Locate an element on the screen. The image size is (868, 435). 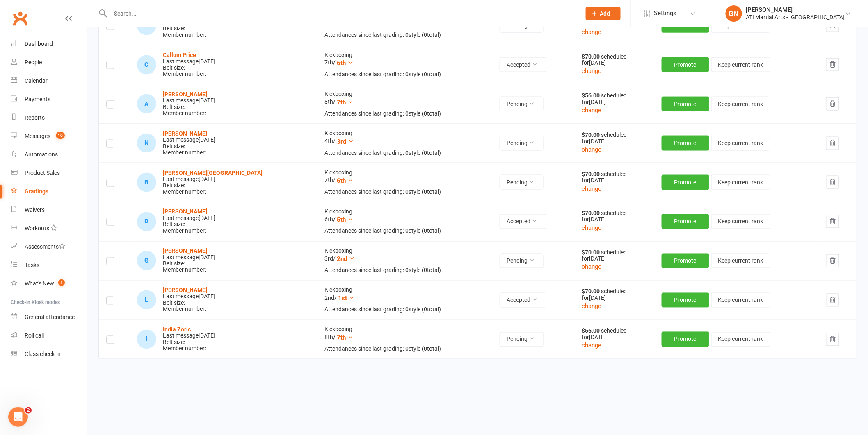
button: 2nd is located at coordinates (346, 260).